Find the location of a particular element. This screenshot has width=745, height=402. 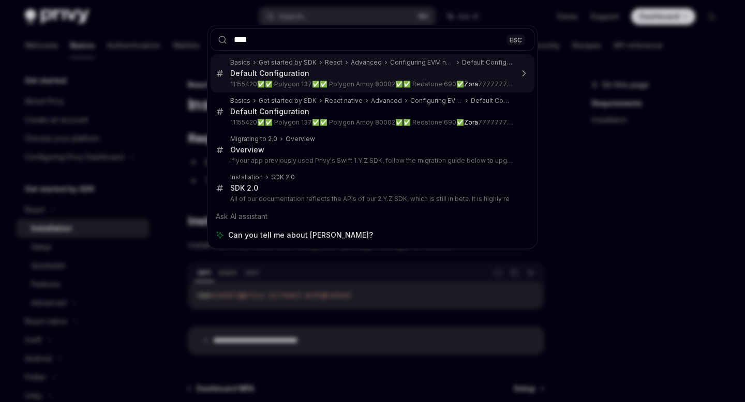

div: Installation is located at coordinates (246, 177).